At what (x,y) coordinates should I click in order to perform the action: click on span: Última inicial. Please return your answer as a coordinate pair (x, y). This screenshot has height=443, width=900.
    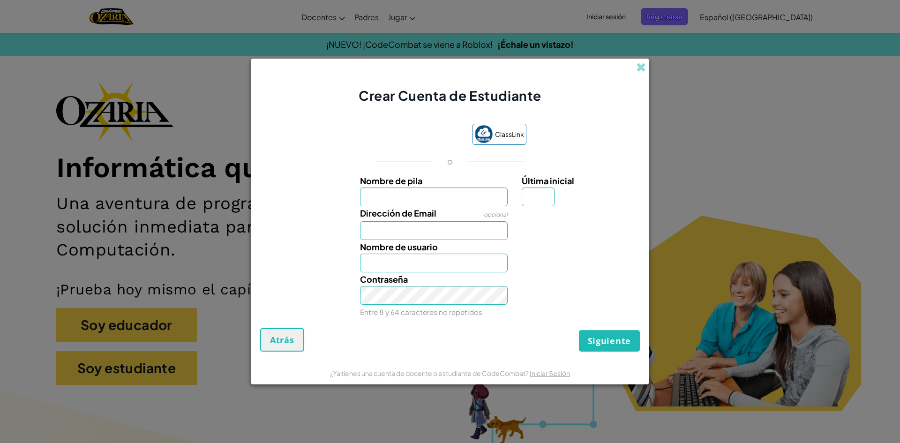
    Looking at the image, I should click on (548, 181).